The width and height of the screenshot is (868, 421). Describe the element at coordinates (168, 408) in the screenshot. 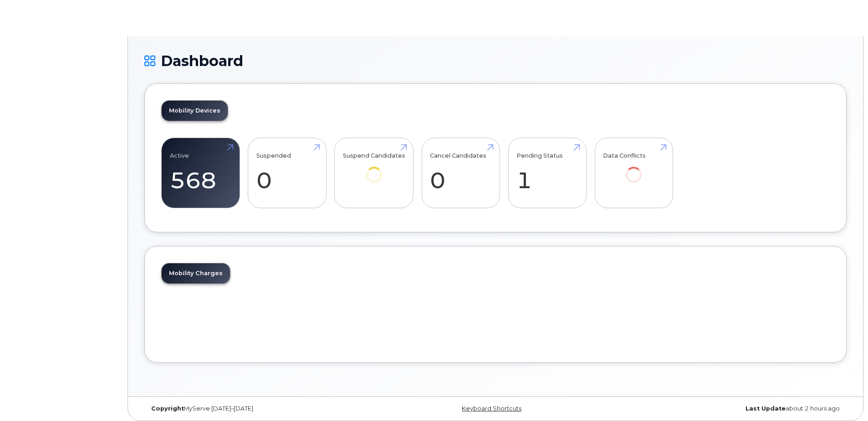

I see `strong: Copyright` at that location.